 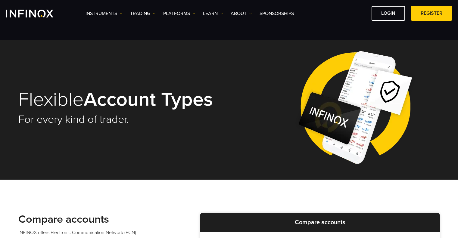 I want to click on a: INFINOX Logo, so click(x=37, y=14).